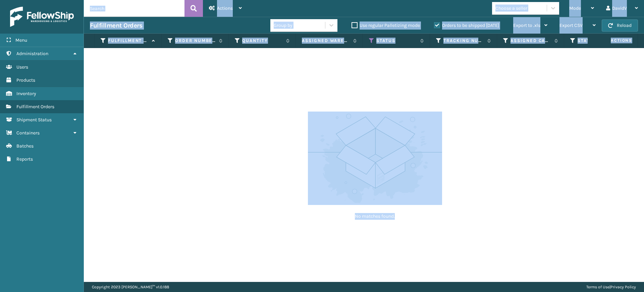 This screenshot has height=292, width=644. Describe the element at coordinates (34, 119) in the screenshot. I see `span: Shipment Status` at that location.